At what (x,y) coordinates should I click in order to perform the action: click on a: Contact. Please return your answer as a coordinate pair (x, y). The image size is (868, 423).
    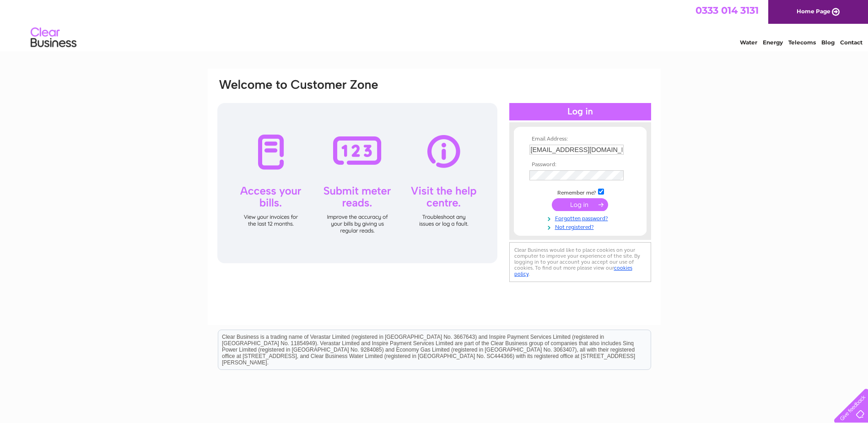
    Looking at the image, I should click on (851, 42).